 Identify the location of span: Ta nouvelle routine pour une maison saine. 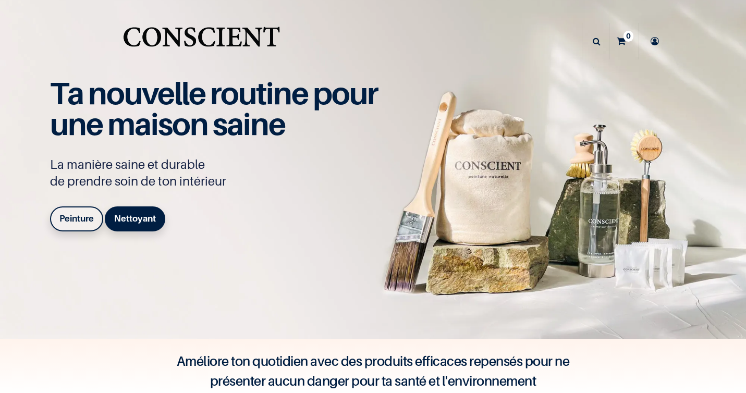
(214, 108).